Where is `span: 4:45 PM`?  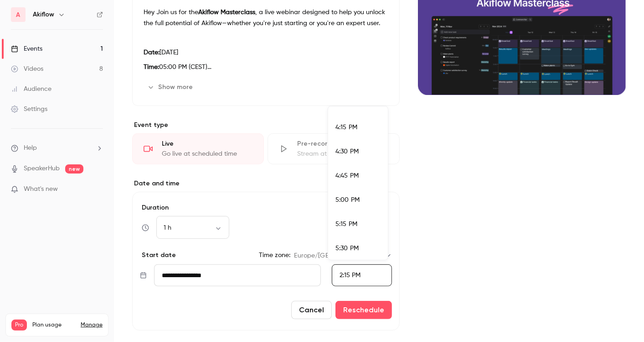 span: 4:45 PM is located at coordinates (347, 175).